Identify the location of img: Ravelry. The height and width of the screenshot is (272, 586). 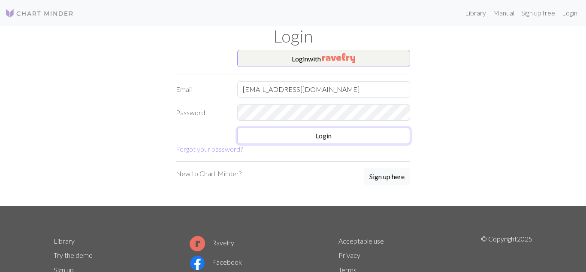
(339, 58).